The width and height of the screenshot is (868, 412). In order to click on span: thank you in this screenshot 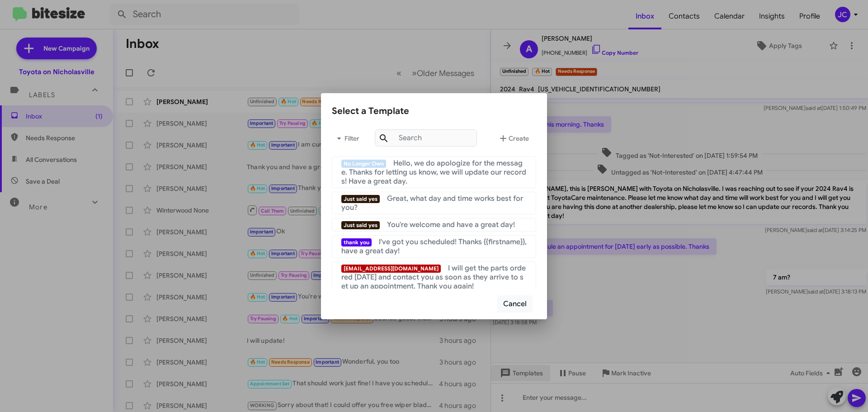, I will do `click(356, 243)`.